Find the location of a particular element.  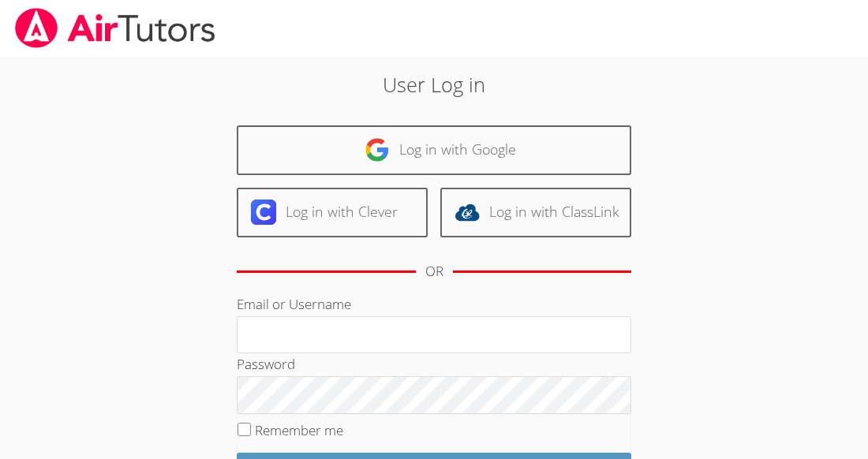

img: google-logo-50288ca7cdecda66e5e0955fdab243c47b7ad437acaf1139b6f446037453330a.svg is located at coordinates (378, 150).